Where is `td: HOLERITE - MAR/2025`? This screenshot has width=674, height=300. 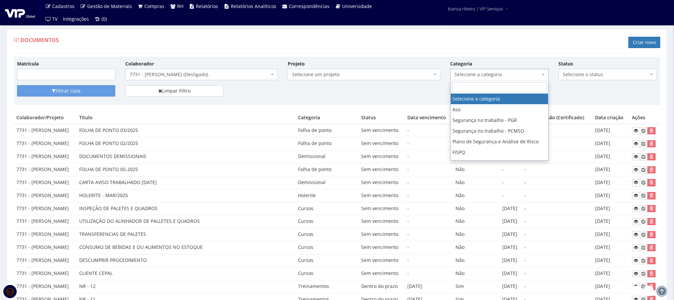 td: HOLERITE - MAR/2025 is located at coordinates (186, 196).